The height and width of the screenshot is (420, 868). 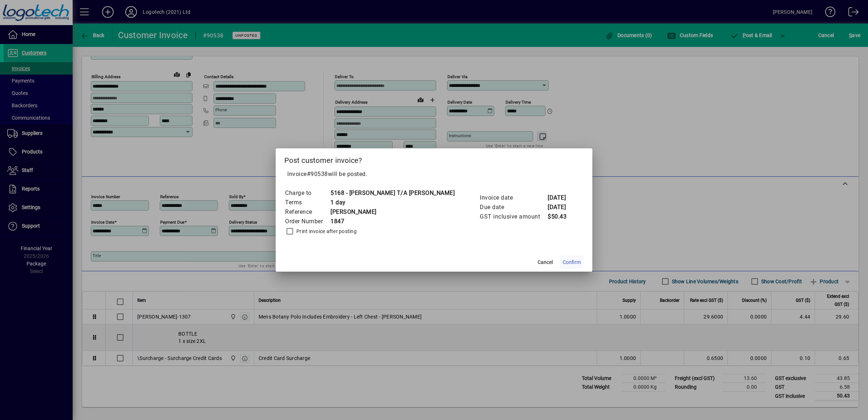 What do you see at coordinates (307, 222) in the screenshot?
I see `td: Order Number` at bounding box center [307, 222].